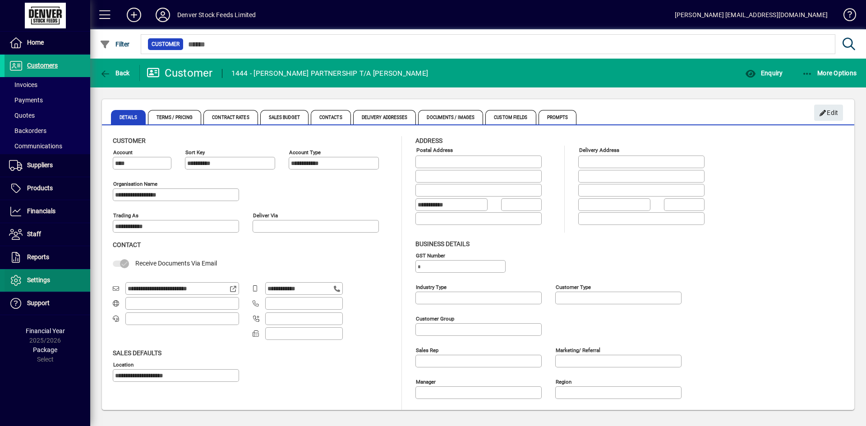 This screenshot has height=426, width=866. Describe the element at coordinates (284, 117) in the screenshot. I see `span: Sales Budget` at that location.